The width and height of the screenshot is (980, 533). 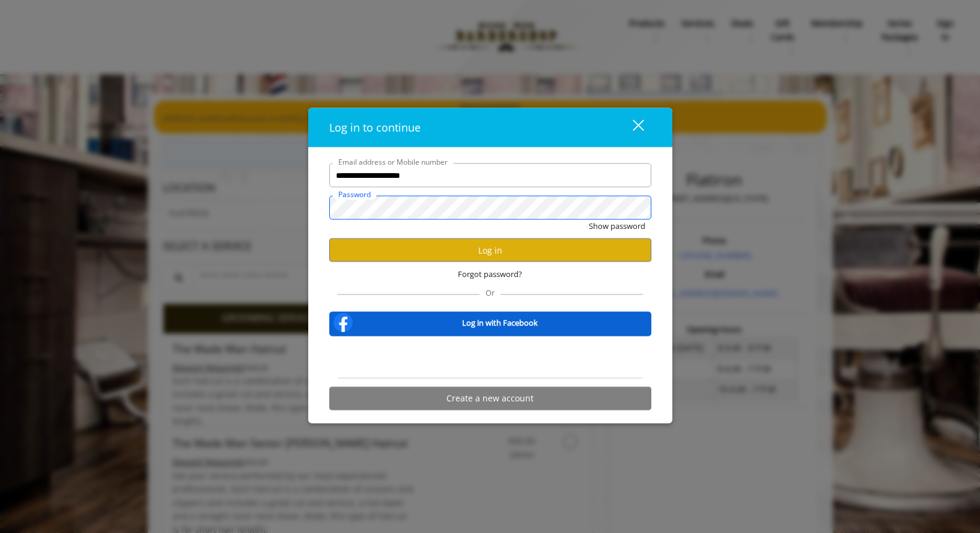 I want to click on label: Email address or Mobile number, so click(x=393, y=161).